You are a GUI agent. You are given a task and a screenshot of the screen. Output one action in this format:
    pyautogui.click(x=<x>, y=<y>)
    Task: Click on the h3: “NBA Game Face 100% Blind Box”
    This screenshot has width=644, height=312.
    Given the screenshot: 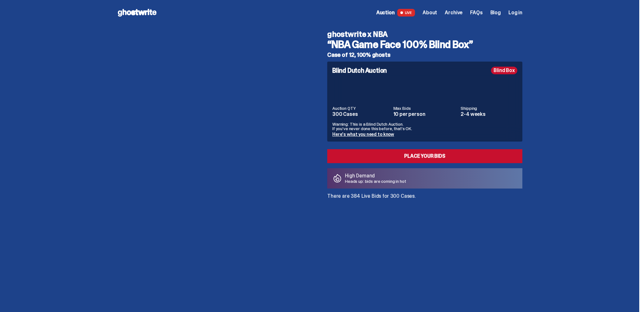 What is the action you would take?
    pyautogui.click(x=425, y=45)
    